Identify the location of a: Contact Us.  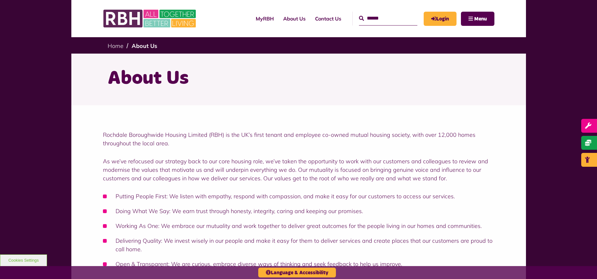
(328, 19).